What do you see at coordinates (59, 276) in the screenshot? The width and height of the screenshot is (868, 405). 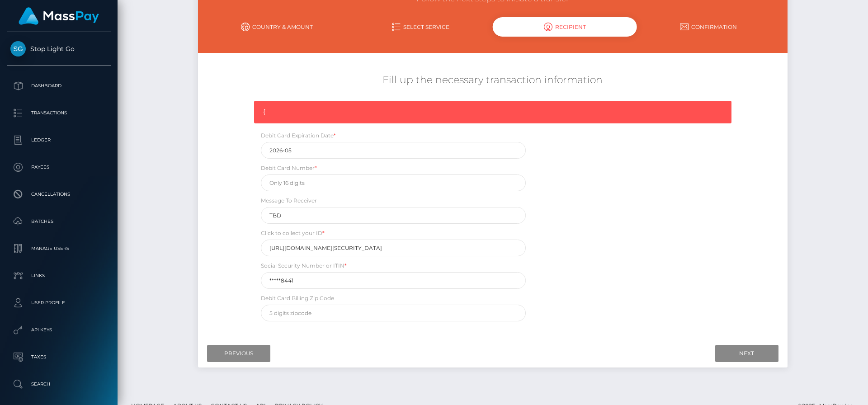 I see `a: Links` at bounding box center [59, 276].